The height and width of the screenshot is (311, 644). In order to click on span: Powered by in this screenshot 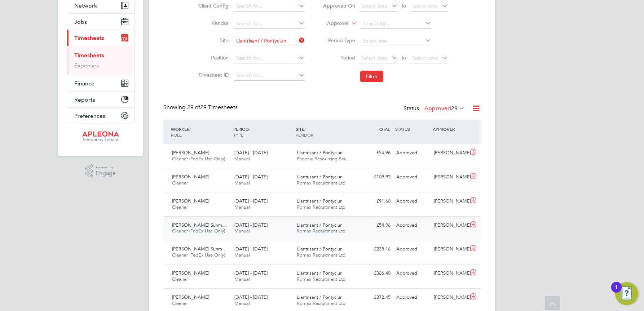, I will do `click(106, 167)`.